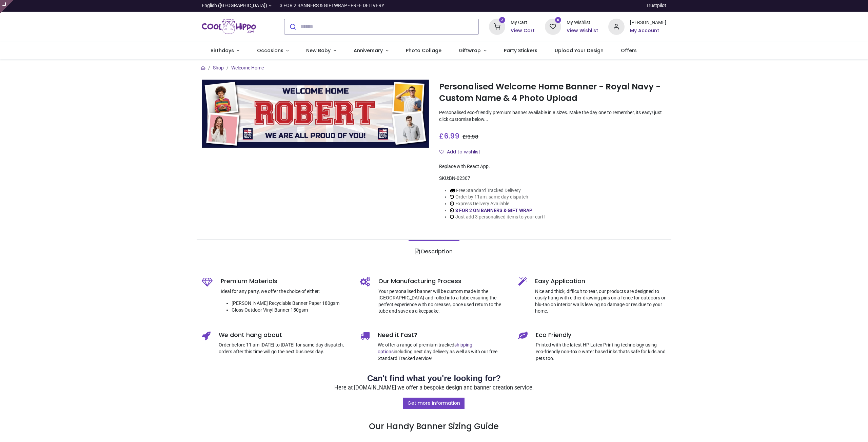 Image resolution: width=868 pixels, height=442 pixels. What do you see at coordinates (502, 20) in the screenshot?
I see `sup: 2` at bounding box center [502, 20].